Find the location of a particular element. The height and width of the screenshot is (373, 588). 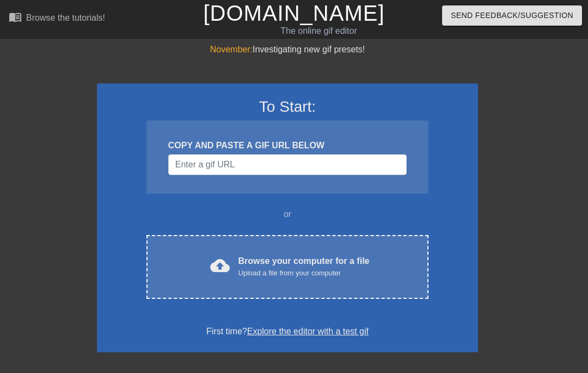

span: cloud_upload is located at coordinates (220, 265).